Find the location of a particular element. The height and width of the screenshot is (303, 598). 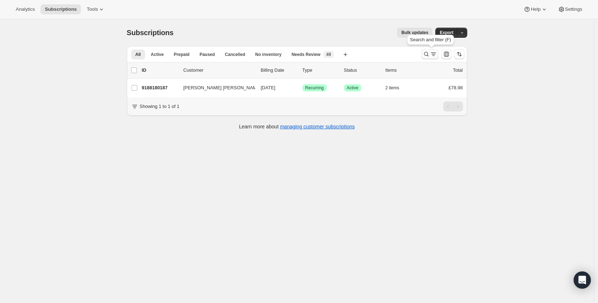

span: No inventory is located at coordinates (268, 54).